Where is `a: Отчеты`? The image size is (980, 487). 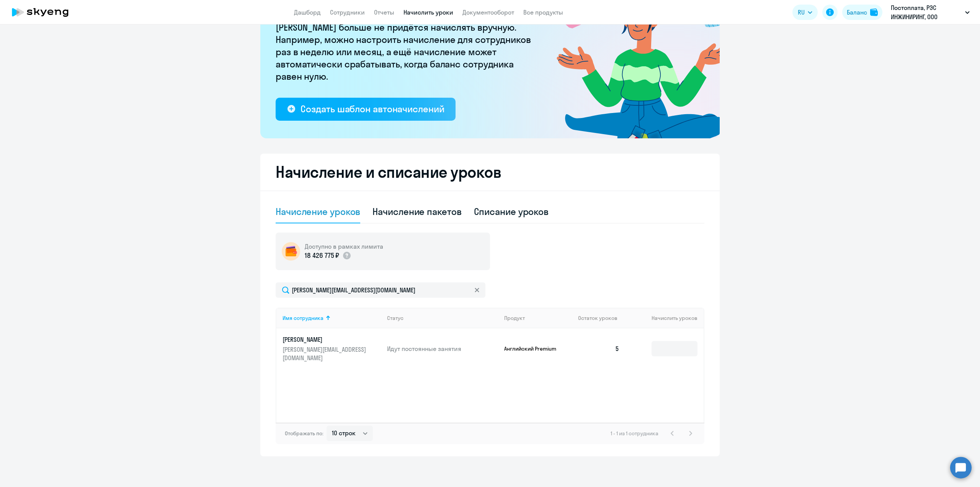
a: Отчеты is located at coordinates (384, 12).